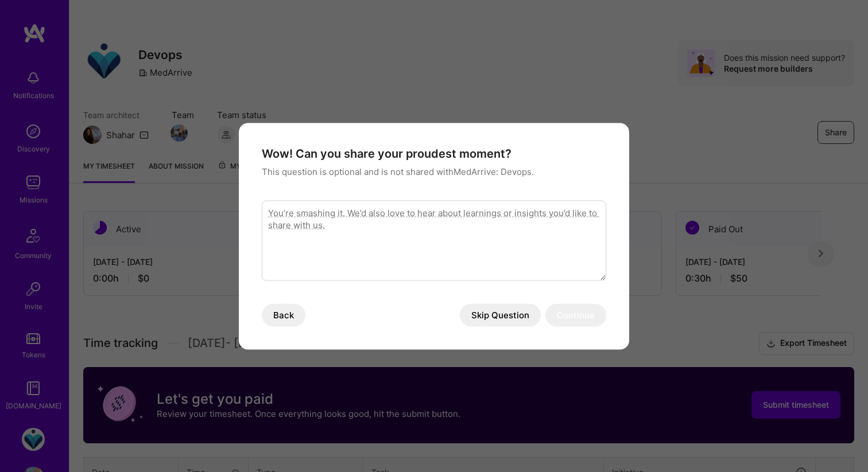 The width and height of the screenshot is (868, 472). What do you see at coordinates (434, 154) in the screenshot?
I see `h4: Wow! Can you share your proudest moment?` at bounding box center [434, 154].